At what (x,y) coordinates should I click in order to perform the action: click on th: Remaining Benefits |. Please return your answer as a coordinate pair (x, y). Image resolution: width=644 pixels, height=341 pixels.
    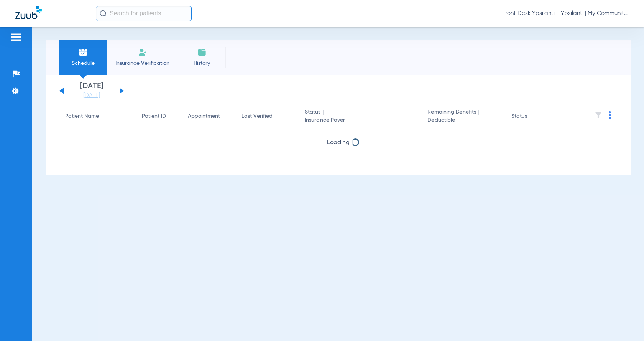
    Looking at the image, I should click on (463, 117).